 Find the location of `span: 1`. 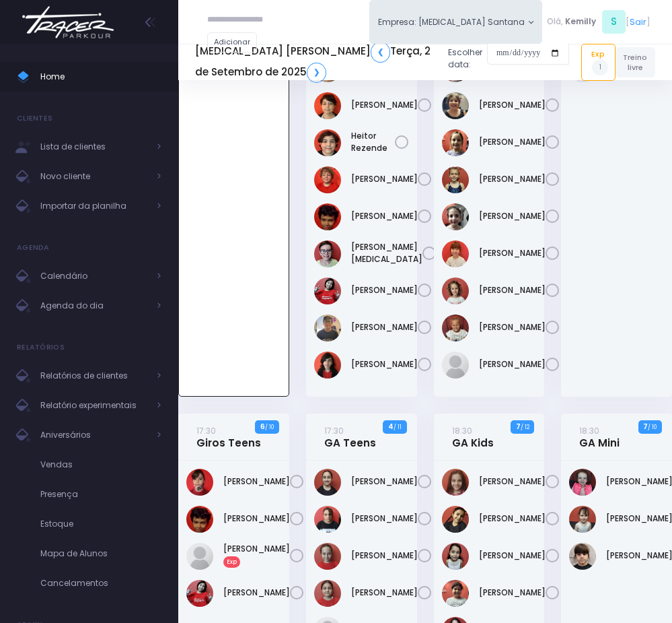

span: 1 is located at coordinates (600, 67).